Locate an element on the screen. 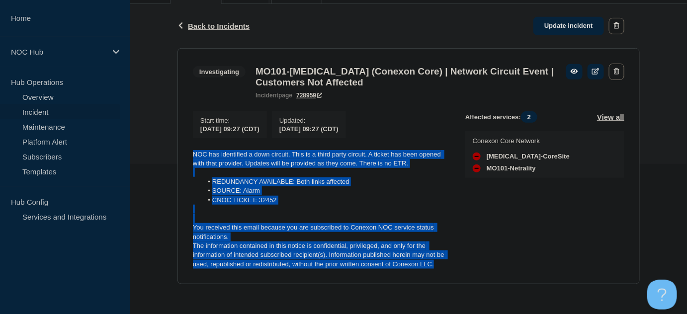  p: Start time : is located at coordinates (230, 120).